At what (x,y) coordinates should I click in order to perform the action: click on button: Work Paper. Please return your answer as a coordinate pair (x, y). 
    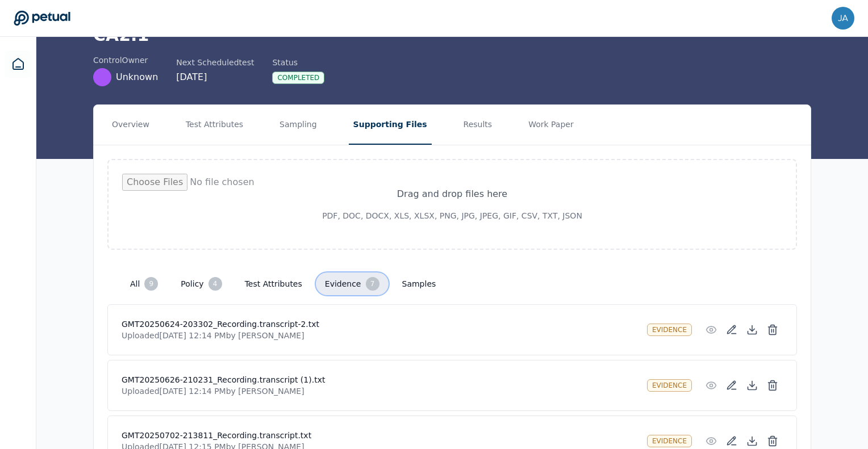
    Looking at the image, I should click on (551, 125).